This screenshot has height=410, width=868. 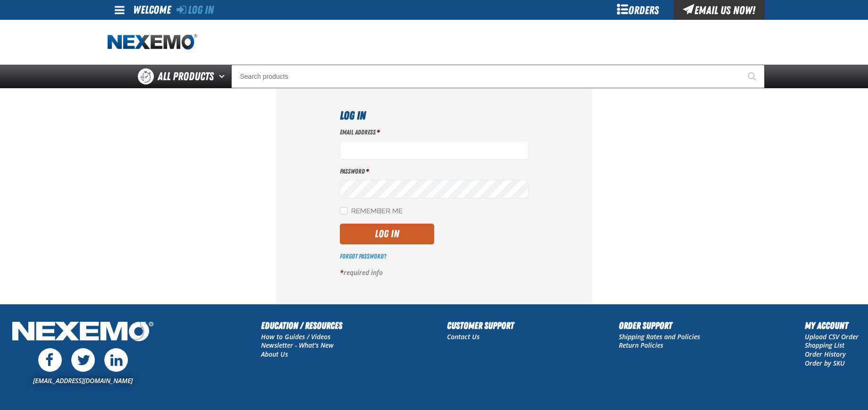 I want to click on span: All Products, so click(x=186, y=76).